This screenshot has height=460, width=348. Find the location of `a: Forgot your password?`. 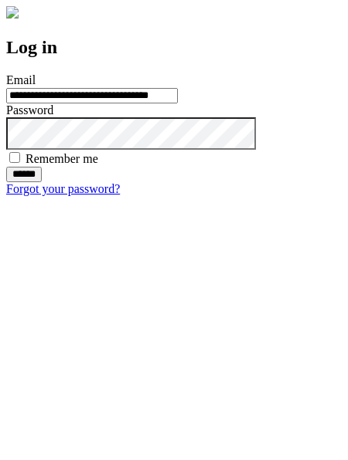

a: Forgot your password? is located at coordinates (63, 188).